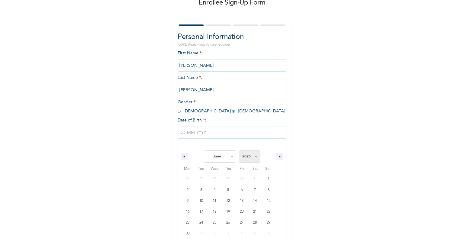 The height and width of the screenshot is (239, 464). What do you see at coordinates (201, 223) in the screenshot?
I see `span: 24` at bounding box center [201, 223].